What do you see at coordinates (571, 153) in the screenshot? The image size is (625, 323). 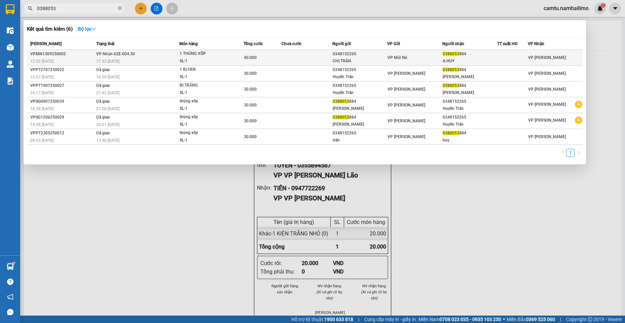 I see `a: 1` at bounding box center [571, 153].